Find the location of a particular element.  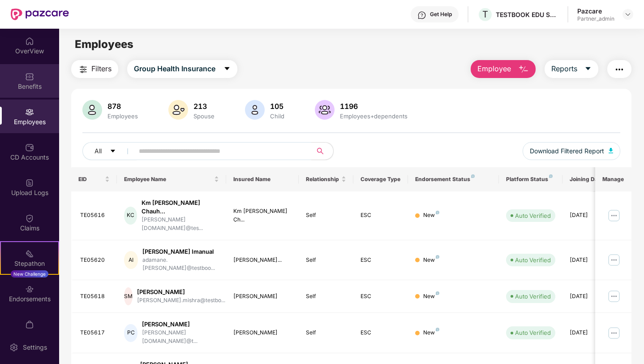

th: Manage is located at coordinates (613, 179).